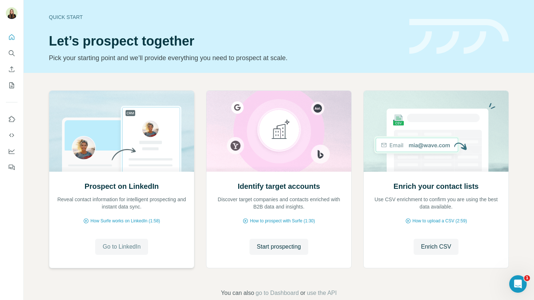 The height and width of the screenshot is (300, 534). What do you see at coordinates (321, 293) in the screenshot?
I see `button: use the API` at bounding box center [321, 293].